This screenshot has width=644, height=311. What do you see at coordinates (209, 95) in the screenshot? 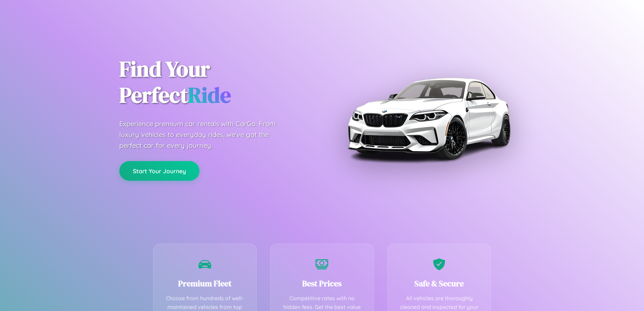
I see `span: Ride` at bounding box center [209, 95].